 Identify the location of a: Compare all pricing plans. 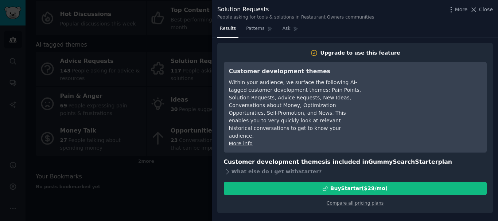
(355, 203).